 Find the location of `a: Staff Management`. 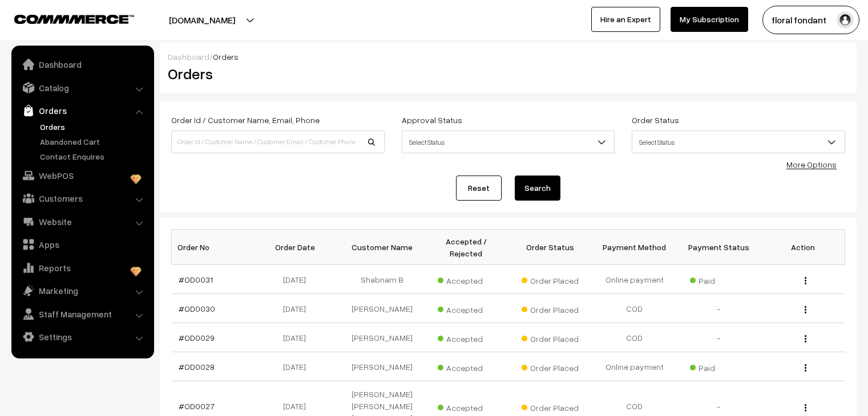

a: Staff Management is located at coordinates (82, 314).